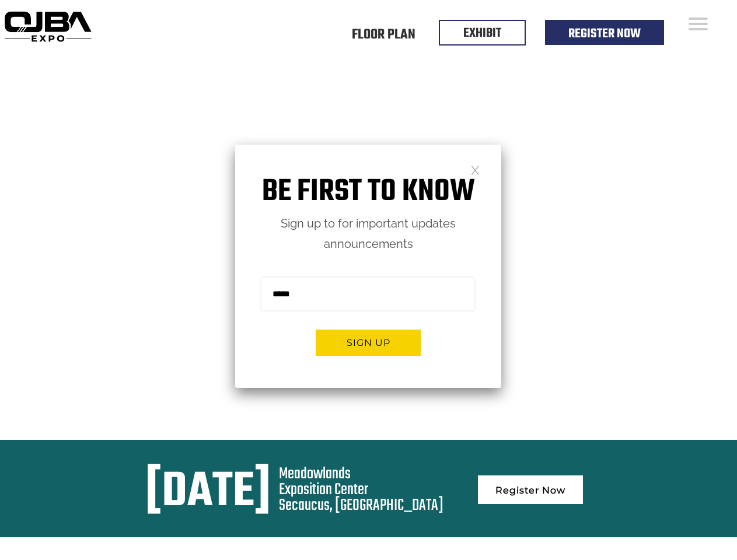 This screenshot has width=737, height=560. What do you see at coordinates (475, 169) in the screenshot?
I see `a: Close` at bounding box center [475, 169].